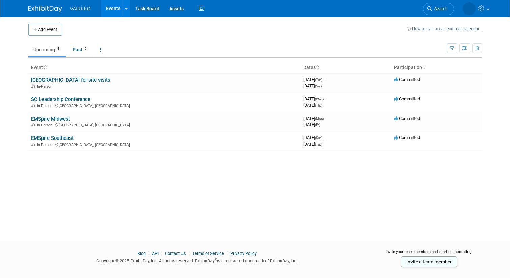  I want to click on a: Blog, so click(141, 253).